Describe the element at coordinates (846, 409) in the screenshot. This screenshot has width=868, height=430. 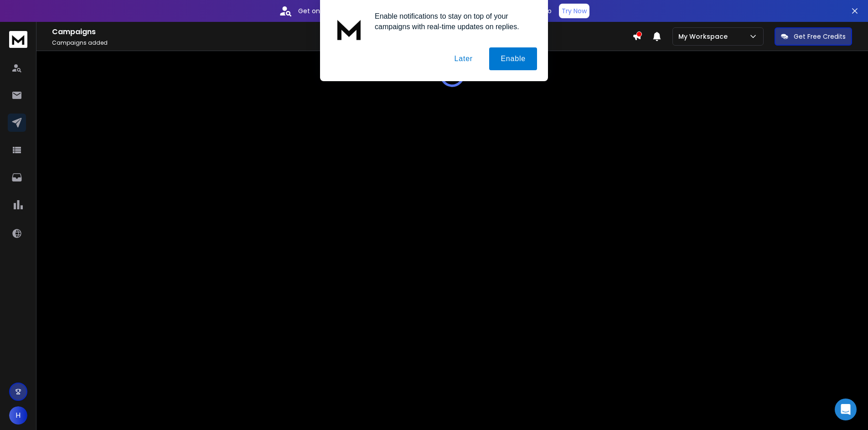
I see `div: Open Intercom Messenger` at that location.